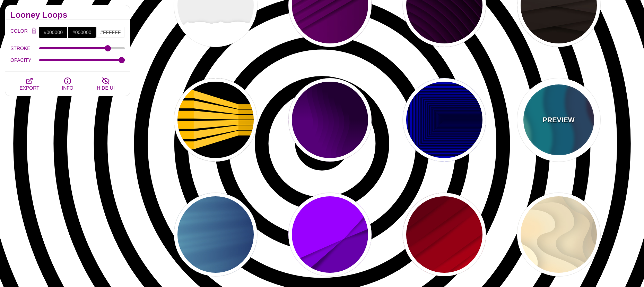 This screenshot has width=644, height=287. Describe the element at coordinates (24, 60) in the screenshot. I see `label: OPACITY` at that location.